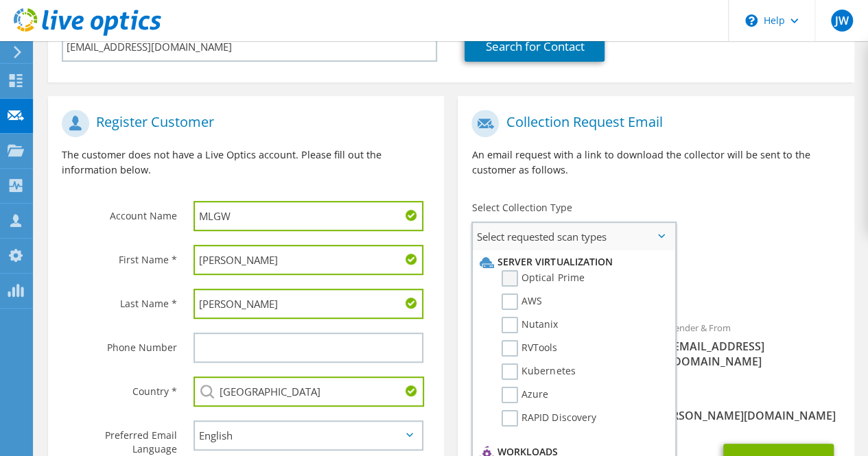  Describe the element at coordinates (548, 418) in the screenshot. I see `label: RAPID Discovery` at that location.